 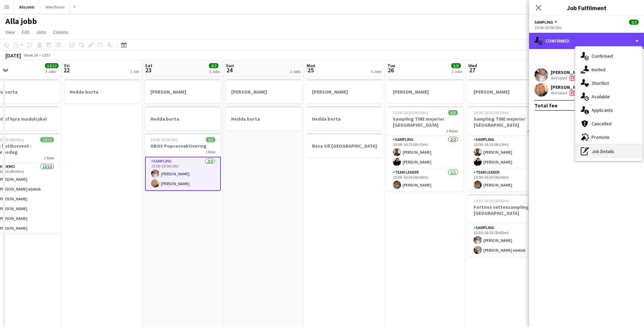 What do you see at coordinates (609, 97) in the screenshot?
I see `div: Available` at bounding box center [609, 97].